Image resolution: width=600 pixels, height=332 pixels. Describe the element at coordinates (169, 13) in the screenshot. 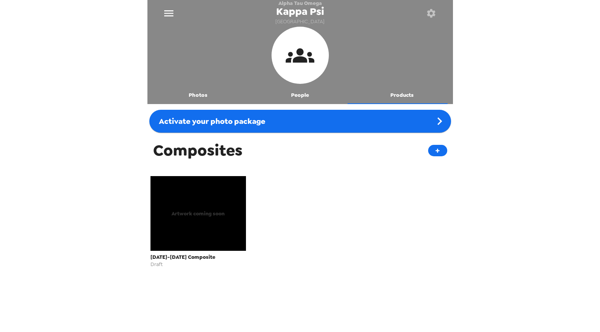

I see `button: menu` at that location.